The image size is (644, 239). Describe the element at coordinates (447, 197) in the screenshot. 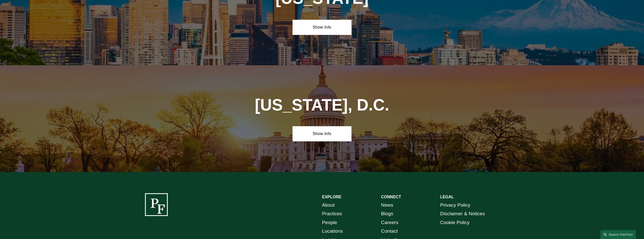

I see `strong: LEGAL` at that location.